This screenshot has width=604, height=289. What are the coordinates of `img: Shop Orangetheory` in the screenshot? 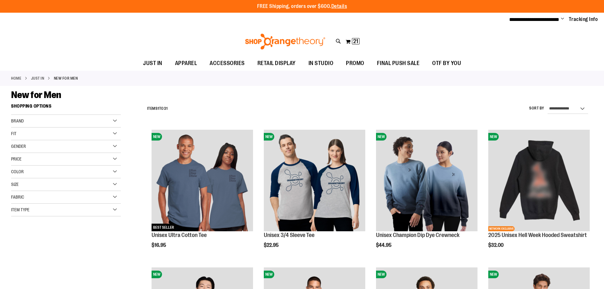 It's located at (285, 42).